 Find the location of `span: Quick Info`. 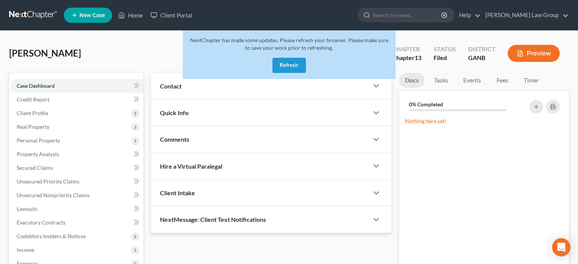

span: Quick Info is located at coordinates (174, 112).